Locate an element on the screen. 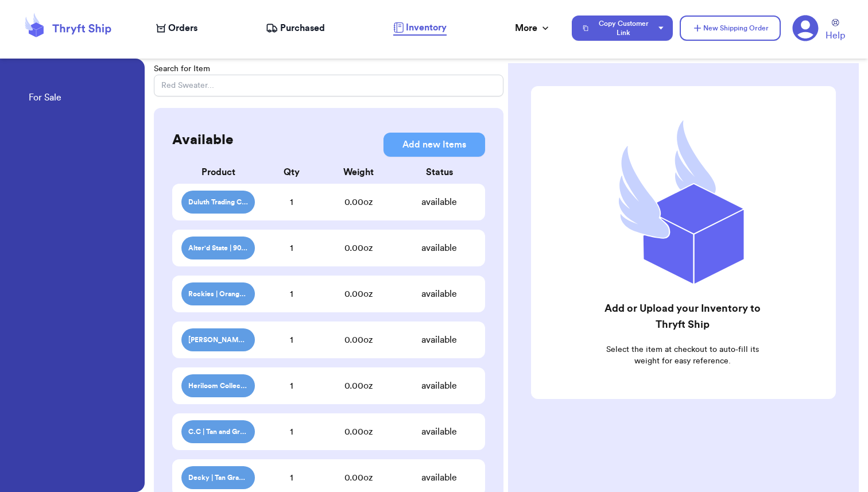 Image resolution: width=868 pixels, height=492 pixels. span: Rockies | Orange Plaid Pearl Snap | $4 is located at coordinates (218, 294).